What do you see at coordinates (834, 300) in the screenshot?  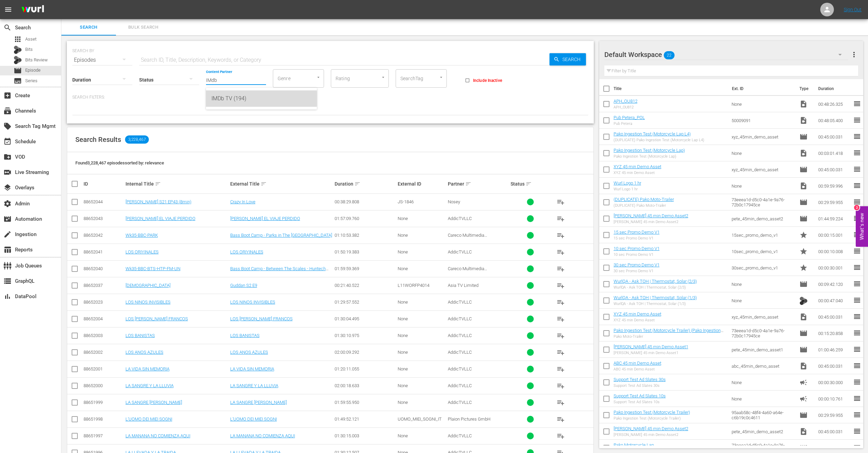 I see `td: 00:00:47.040` at bounding box center [834, 300].